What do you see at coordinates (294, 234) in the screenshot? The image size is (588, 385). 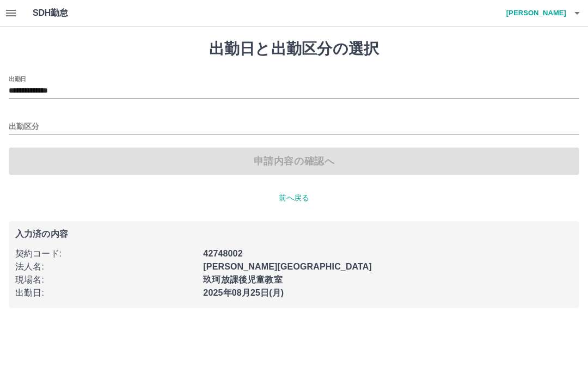 I see `p: 入力済の内容` at bounding box center [294, 234].